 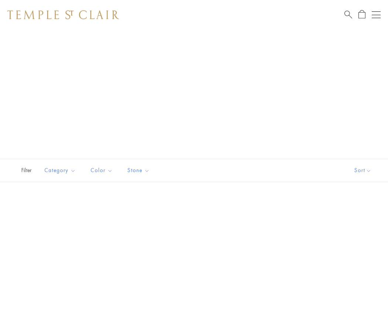 What do you see at coordinates (348, 14) in the screenshot?
I see `a: Search` at bounding box center [348, 14].